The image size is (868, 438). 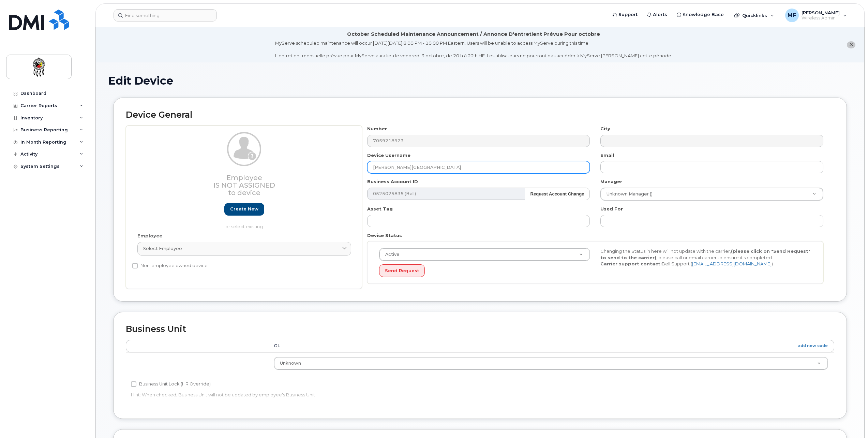 What do you see at coordinates (627, 194) in the screenshot?
I see `span: Unknown Manager ()` at bounding box center [627, 194].